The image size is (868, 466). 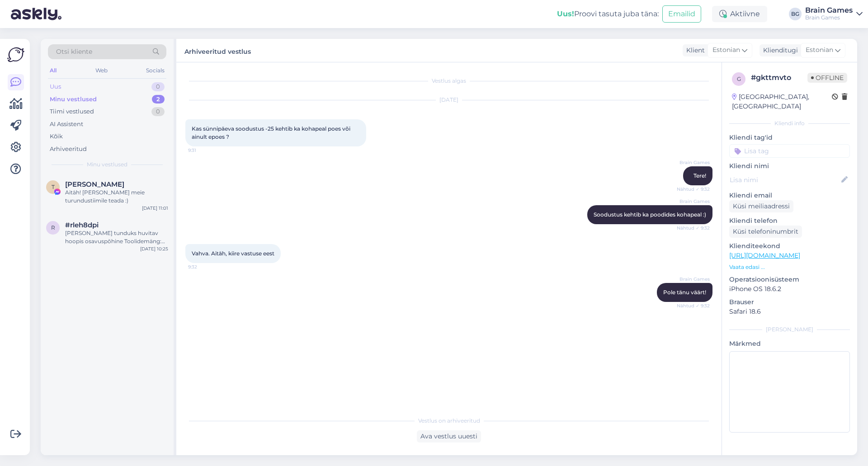 What do you see at coordinates (789, 138) in the screenshot?
I see `p: Kliendi tag'id` at bounding box center [789, 138].